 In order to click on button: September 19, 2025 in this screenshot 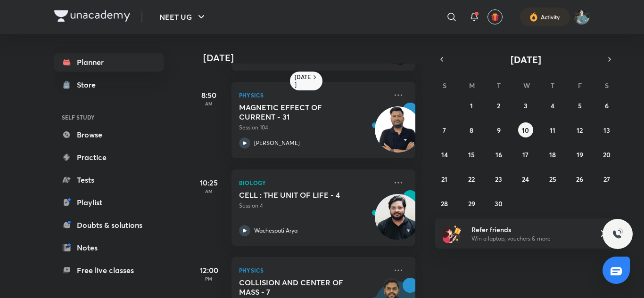, I will do `click(579, 154)`.